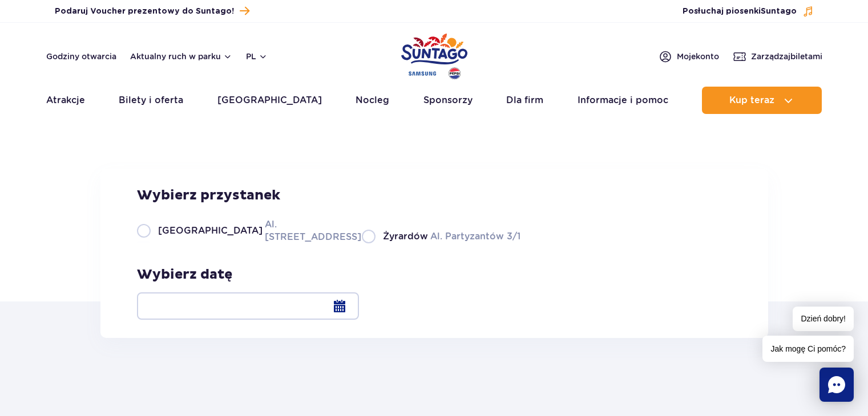 The image size is (868, 416). Describe the element at coordinates (329, 195) in the screenshot. I see `h3: Wybierz przystanek` at that location.